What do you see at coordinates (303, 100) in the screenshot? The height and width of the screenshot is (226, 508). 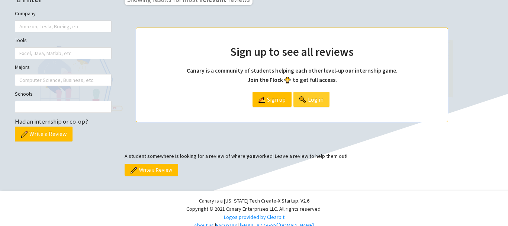 I see `img: login.png` at bounding box center [303, 100].